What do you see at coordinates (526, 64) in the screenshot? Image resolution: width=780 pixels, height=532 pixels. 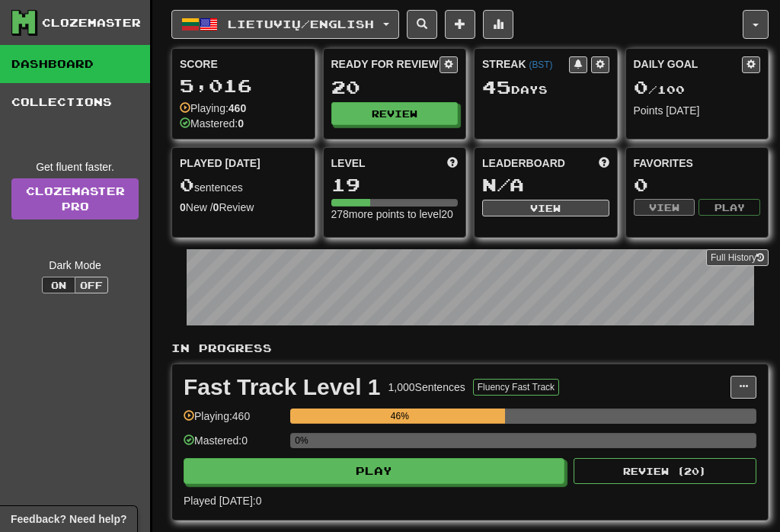 I see `div: Streak` at bounding box center [526, 64].